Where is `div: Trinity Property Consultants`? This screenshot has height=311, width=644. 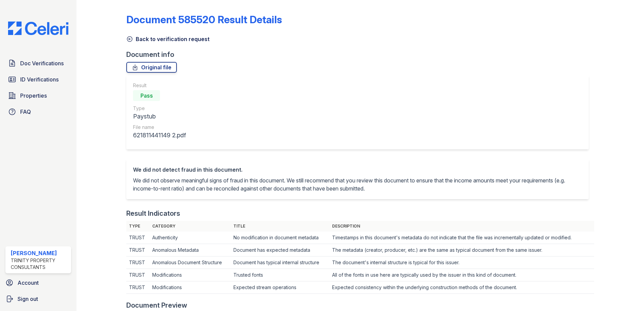 div: Trinity Property Consultants is located at coordinates (40, 264).